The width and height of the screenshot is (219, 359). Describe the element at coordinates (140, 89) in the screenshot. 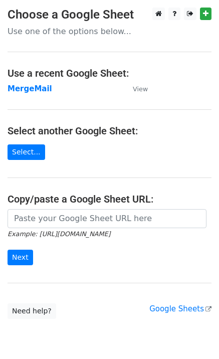

I see `small: View` at that location.